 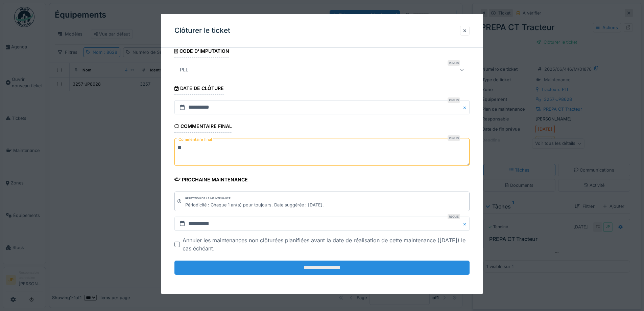 What do you see at coordinates (202, 52) in the screenshot?
I see `div: Code d'imputation` at bounding box center [202, 52].